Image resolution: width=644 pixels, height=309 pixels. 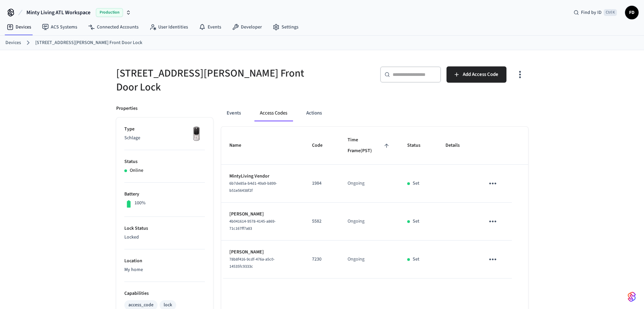 I want to click on a: User Identities, so click(x=168, y=27).